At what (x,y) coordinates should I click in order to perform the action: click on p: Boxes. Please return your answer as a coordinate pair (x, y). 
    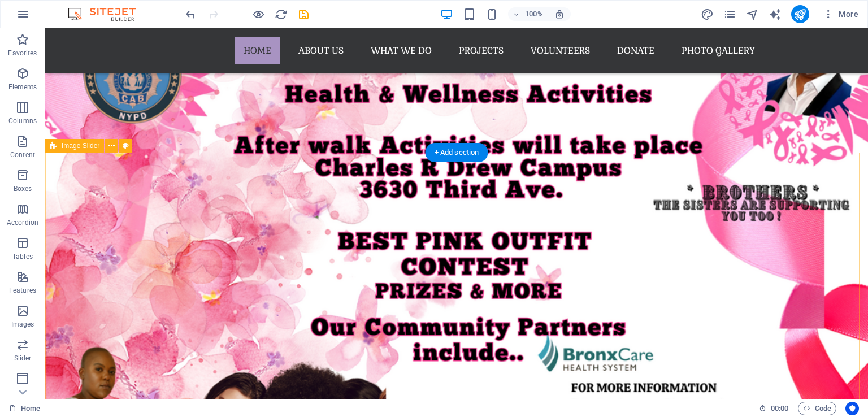
    Looking at the image, I should click on (23, 189).